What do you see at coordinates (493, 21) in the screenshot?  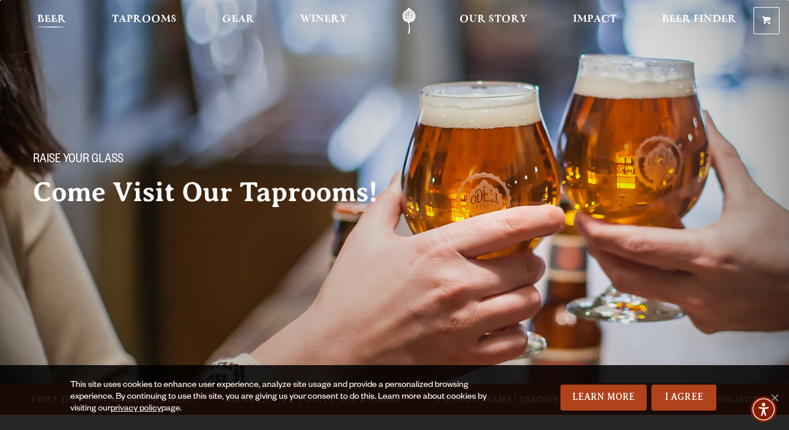 I see `a: Our Story` at bounding box center [493, 21].